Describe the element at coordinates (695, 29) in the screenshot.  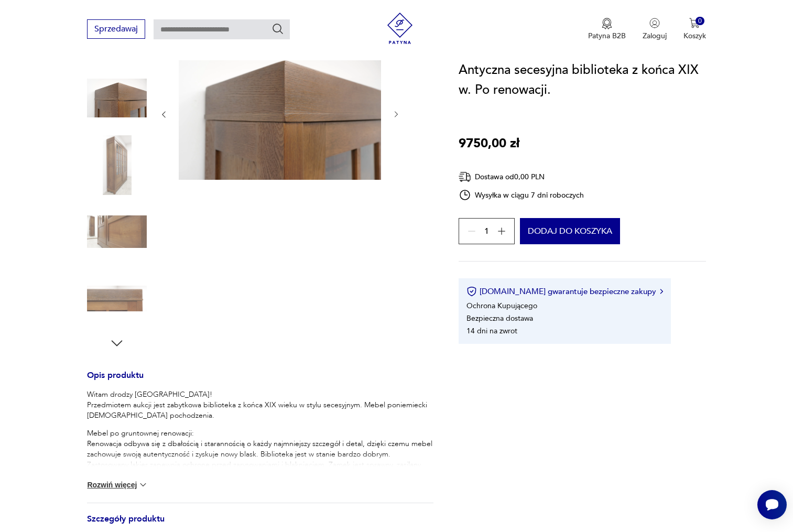
I see `button: 0Koszyk` at that location.